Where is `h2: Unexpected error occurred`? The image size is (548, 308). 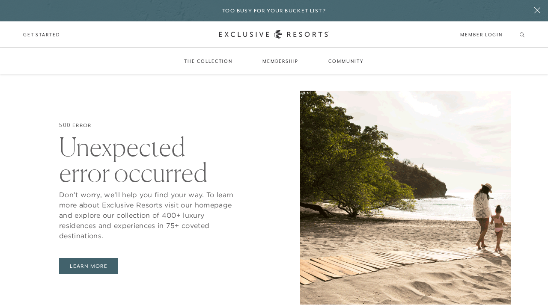 h2: Unexpected error occurred is located at coordinates (146, 160).